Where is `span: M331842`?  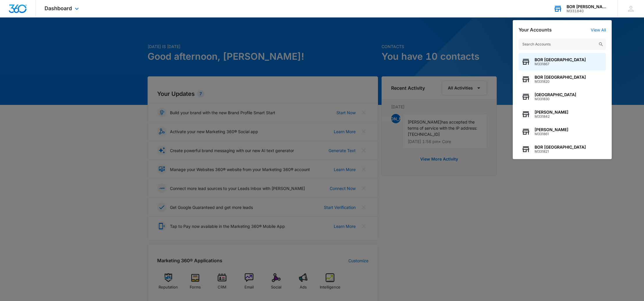
span: M331842 is located at coordinates (551, 116).